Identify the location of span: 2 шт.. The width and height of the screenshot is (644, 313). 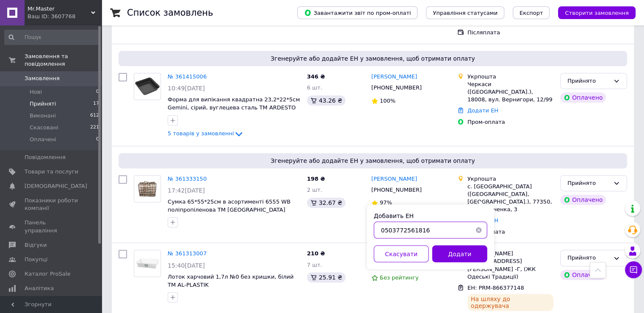
(315, 190).